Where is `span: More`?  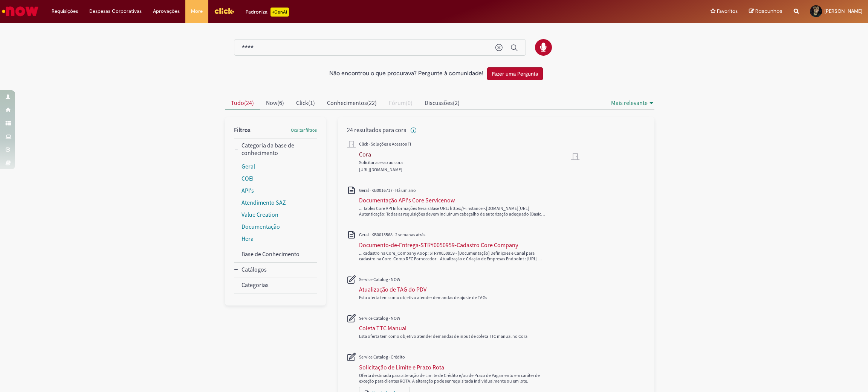 span: More is located at coordinates (197, 11).